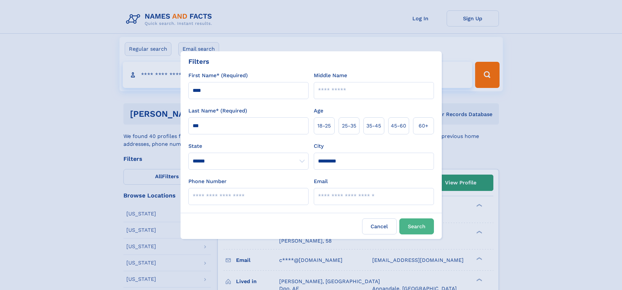 The image size is (622, 290). Describe the element at coordinates (380, 226) in the screenshot. I see `label: Cancel` at that location.